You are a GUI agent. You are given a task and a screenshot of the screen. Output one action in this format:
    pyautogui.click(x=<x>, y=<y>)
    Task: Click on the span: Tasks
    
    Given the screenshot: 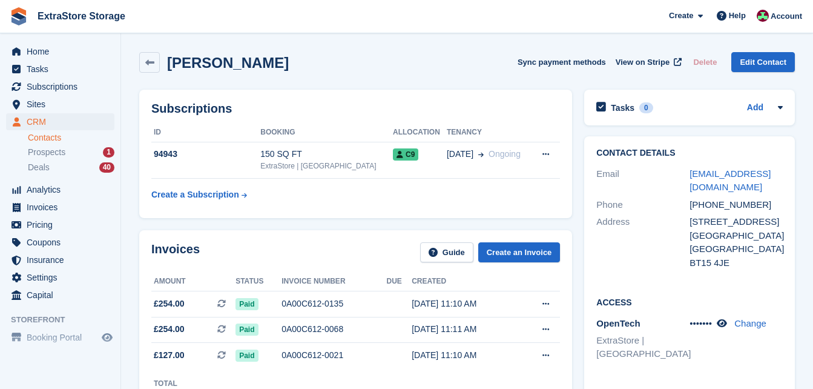 What is the action you would take?
    pyautogui.click(x=63, y=69)
    